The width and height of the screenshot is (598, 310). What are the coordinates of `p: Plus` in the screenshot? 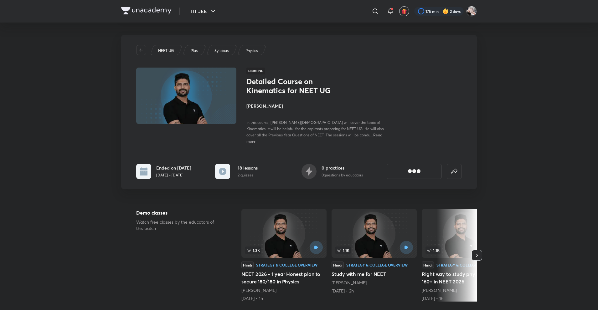 It's located at (194, 51).